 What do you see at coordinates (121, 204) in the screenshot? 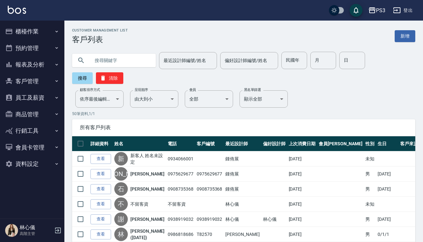
I see `div: 不` at bounding box center [121, 204].